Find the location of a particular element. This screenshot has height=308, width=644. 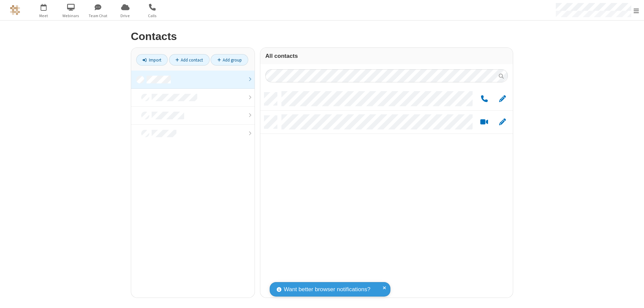

div: grid is located at coordinates (387, 192).